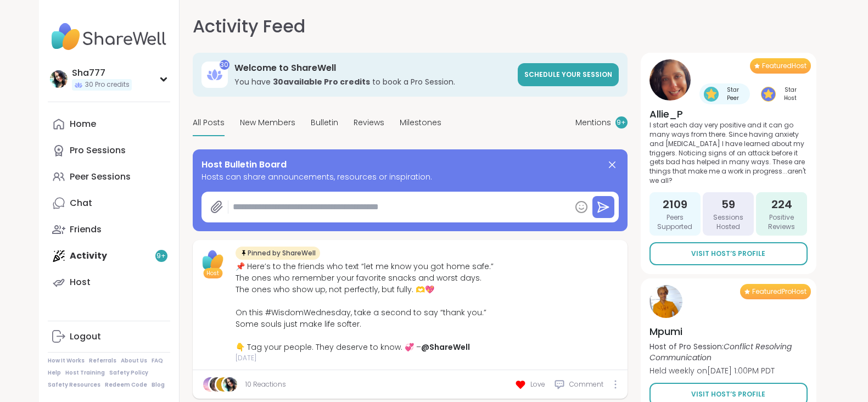 The image size is (868, 402). I want to click on img: CharIotte, so click(211, 384).